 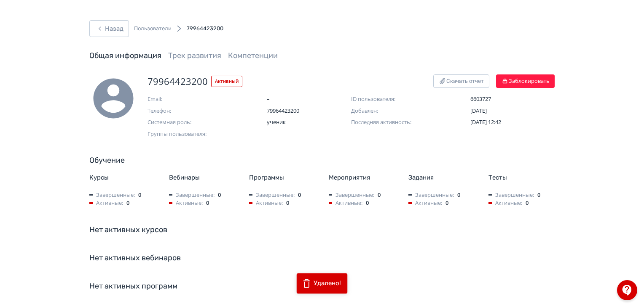 What do you see at coordinates (282, 178) in the screenshot?
I see `div: Программы` at bounding box center [282, 178].